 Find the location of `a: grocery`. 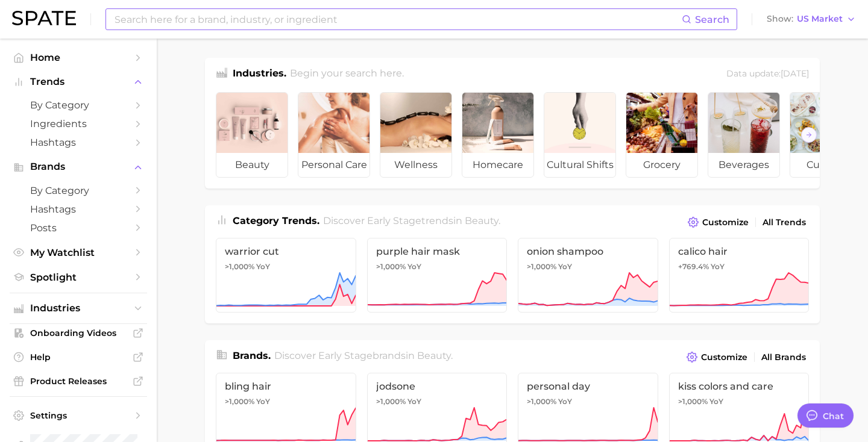

a: grocery is located at coordinates (661, 135).